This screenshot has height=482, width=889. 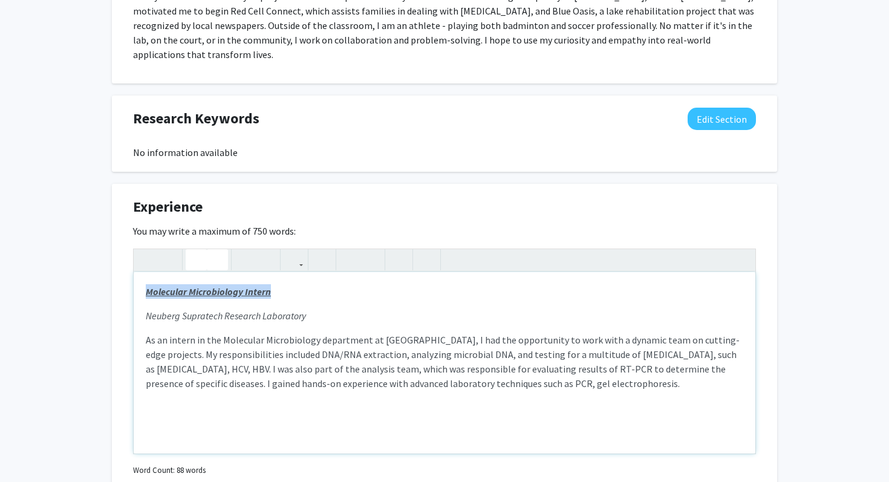 I want to click on button: Edit Research Keywords, so click(x=721, y=119).